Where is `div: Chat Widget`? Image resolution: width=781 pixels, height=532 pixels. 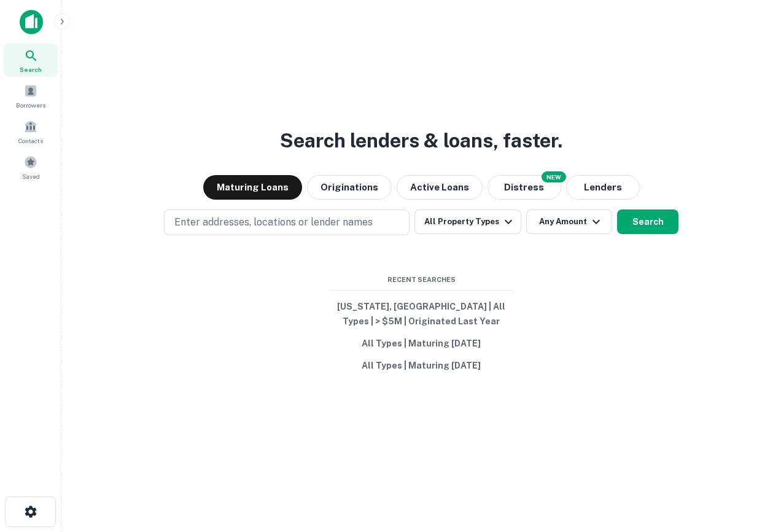 div: Chat Widget is located at coordinates (751, 463).